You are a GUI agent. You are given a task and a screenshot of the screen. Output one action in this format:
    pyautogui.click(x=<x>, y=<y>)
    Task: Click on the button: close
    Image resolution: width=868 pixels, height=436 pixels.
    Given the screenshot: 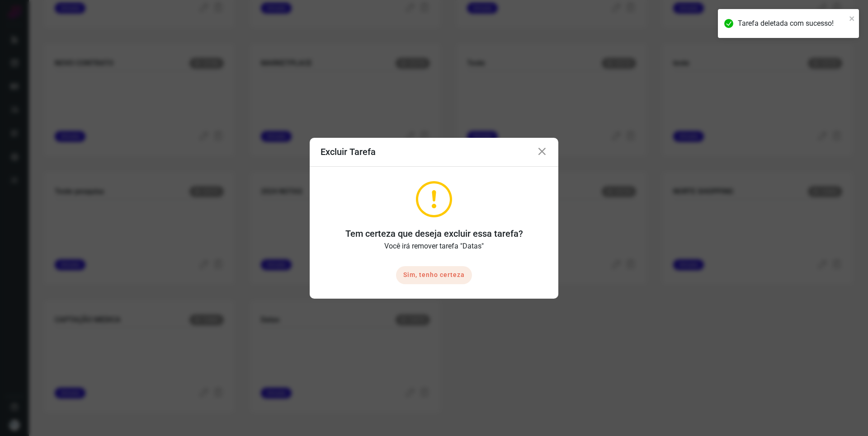 What is the action you would take?
    pyautogui.click(x=853, y=18)
    